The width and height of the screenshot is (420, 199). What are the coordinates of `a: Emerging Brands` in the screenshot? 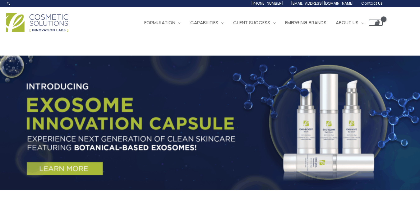 It's located at (306, 23).